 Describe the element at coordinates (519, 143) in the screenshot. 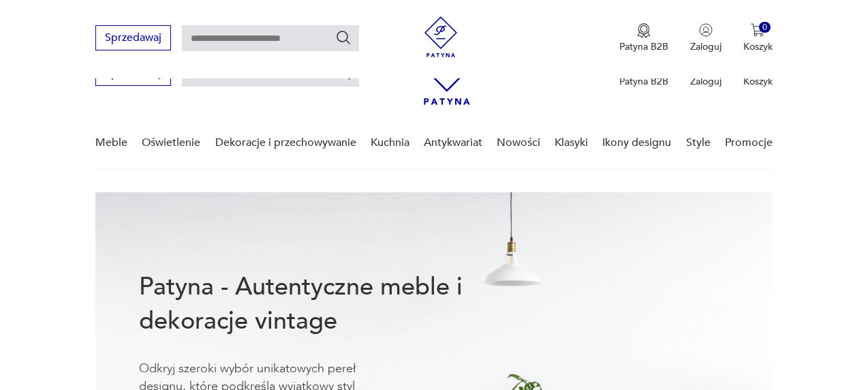

I see `a: Nowości` at that location.